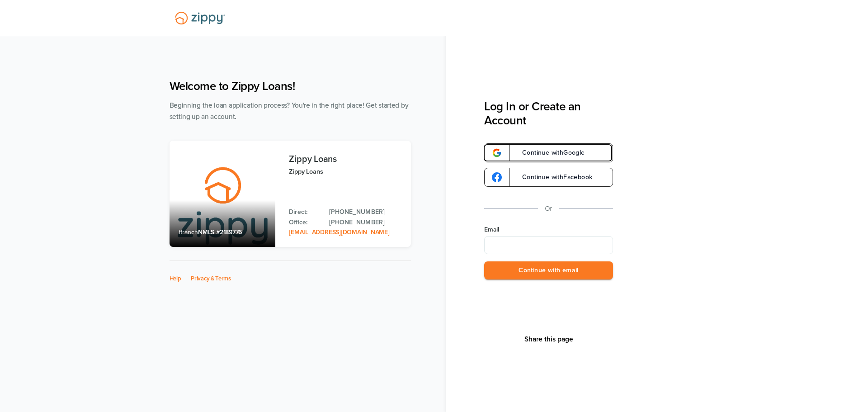  What do you see at coordinates (189, 232) in the screenshot?
I see `span: Branch` at bounding box center [189, 232].